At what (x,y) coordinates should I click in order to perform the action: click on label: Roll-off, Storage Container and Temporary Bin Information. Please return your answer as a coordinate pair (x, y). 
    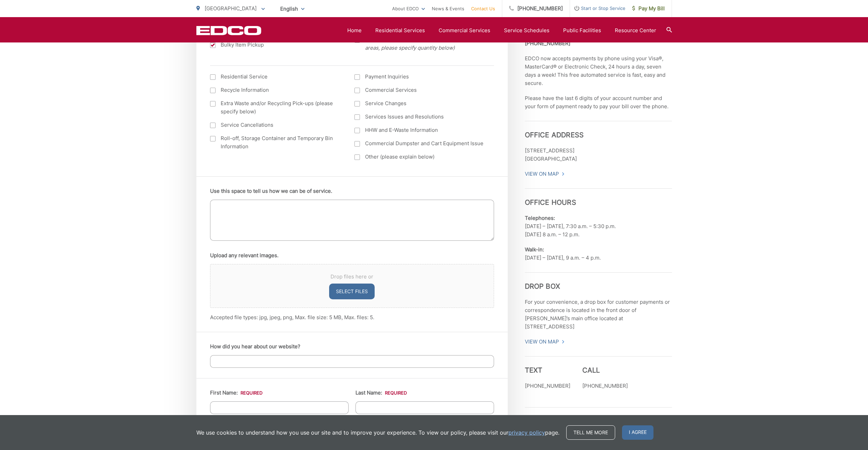
    Looking at the image, I should click on (275, 142).